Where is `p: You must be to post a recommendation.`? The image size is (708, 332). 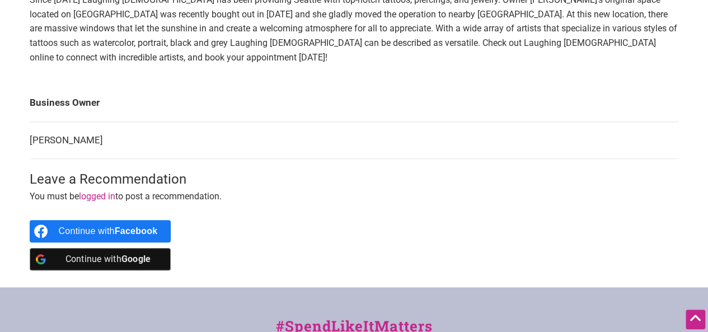
p: You must be to post a recommendation. is located at coordinates (354, 196).